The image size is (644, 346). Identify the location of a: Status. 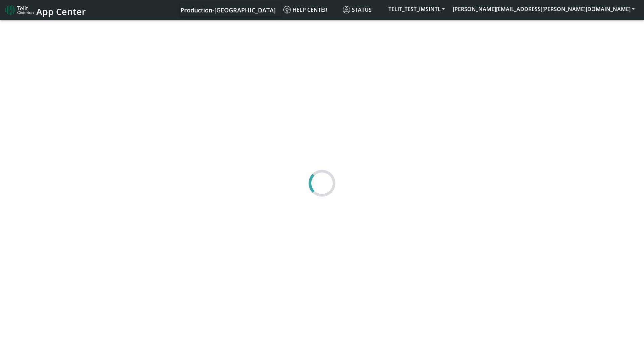
(362, 10).